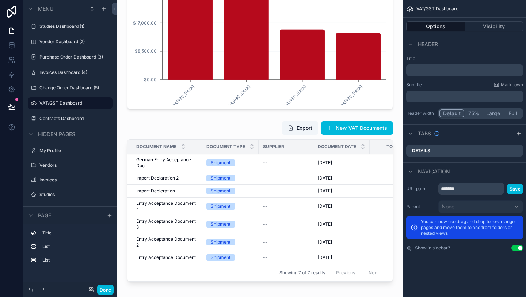  Describe the element at coordinates (448, 206) in the screenshot. I see `span: None` at that location.